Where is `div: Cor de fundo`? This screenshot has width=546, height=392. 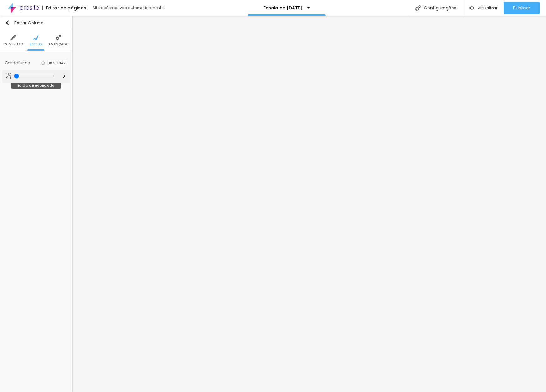
div: Cor de fundo is located at coordinates (17, 62).